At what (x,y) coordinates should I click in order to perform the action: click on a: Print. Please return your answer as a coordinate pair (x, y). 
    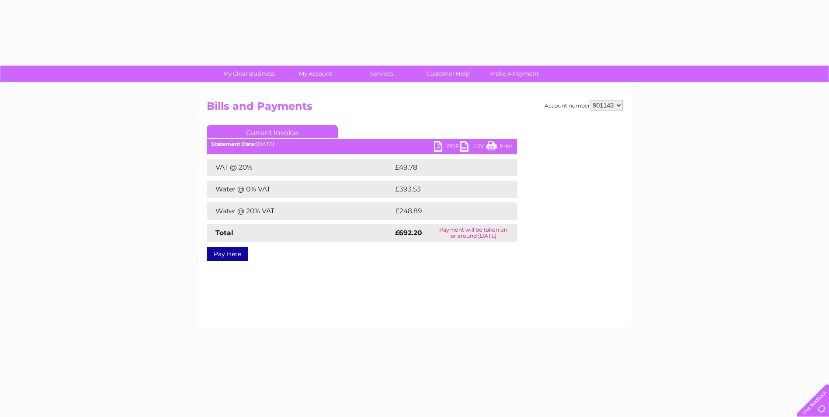
    Looking at the image, I should click on (500, 147).